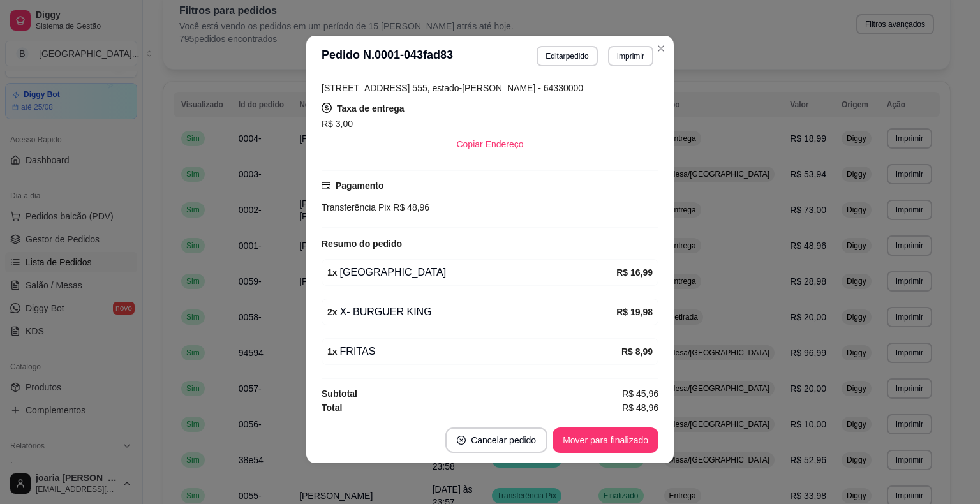 The image size is (980, 504). I want to click on button: Copiar Endereço, so click(490, 144).